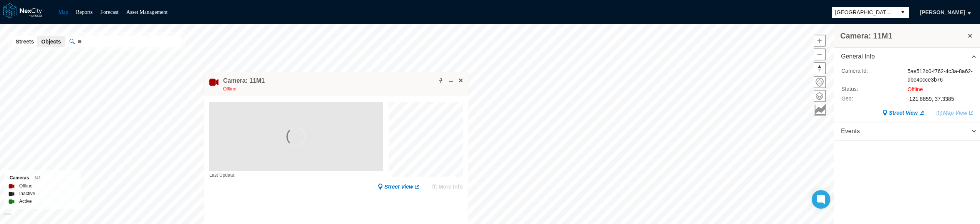 Image resolution: width=980 pixels, height=224 pixels. What do you see at coordinates (25, 186) in the screenshot?
I see `label: Offline` at bounding box center [25, 186].